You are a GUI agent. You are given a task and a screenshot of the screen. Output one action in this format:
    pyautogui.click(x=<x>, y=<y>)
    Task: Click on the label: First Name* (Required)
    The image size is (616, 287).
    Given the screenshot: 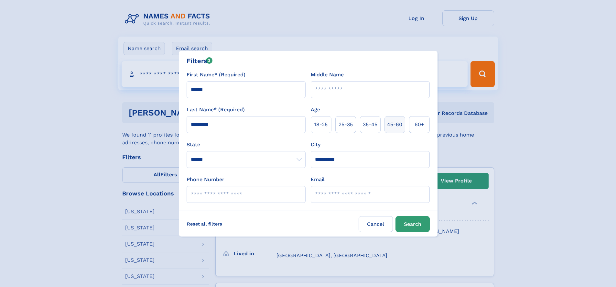 What is the action you would take?
    pyautogui.click(x=216, y=75)
    